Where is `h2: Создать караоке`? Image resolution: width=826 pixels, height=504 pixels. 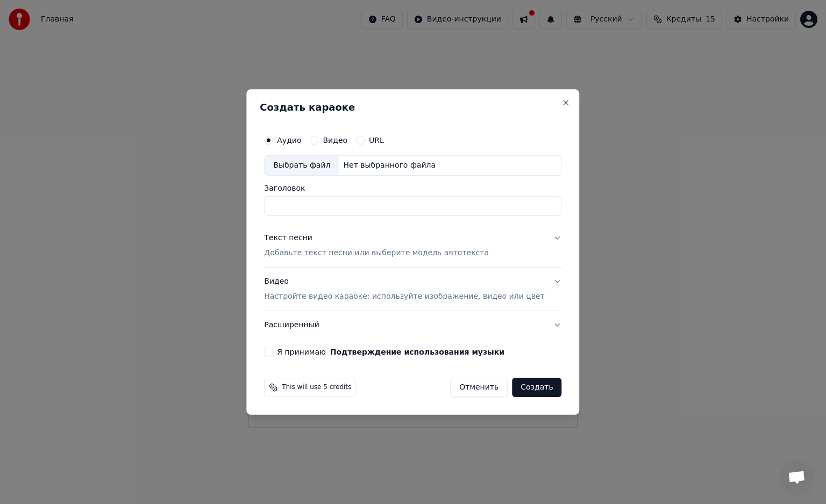 h2: Создать караоке is located at coordinates (412, 108).